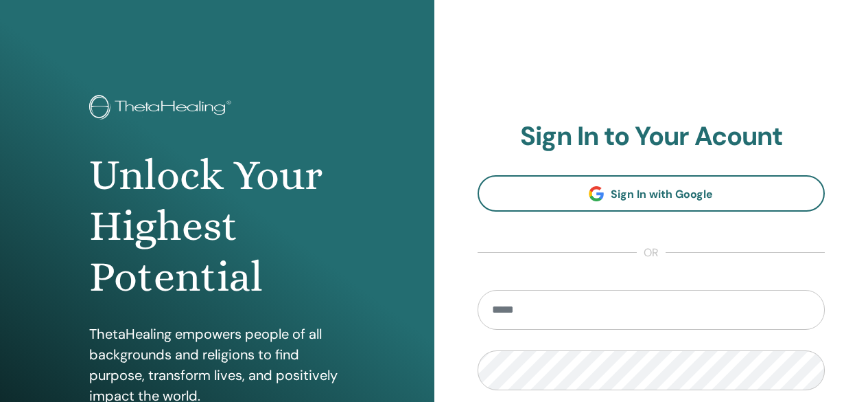 This screenshot has height=402, width=868. I want to click on h2: Sign In to Your Acount, so click(651, 137).